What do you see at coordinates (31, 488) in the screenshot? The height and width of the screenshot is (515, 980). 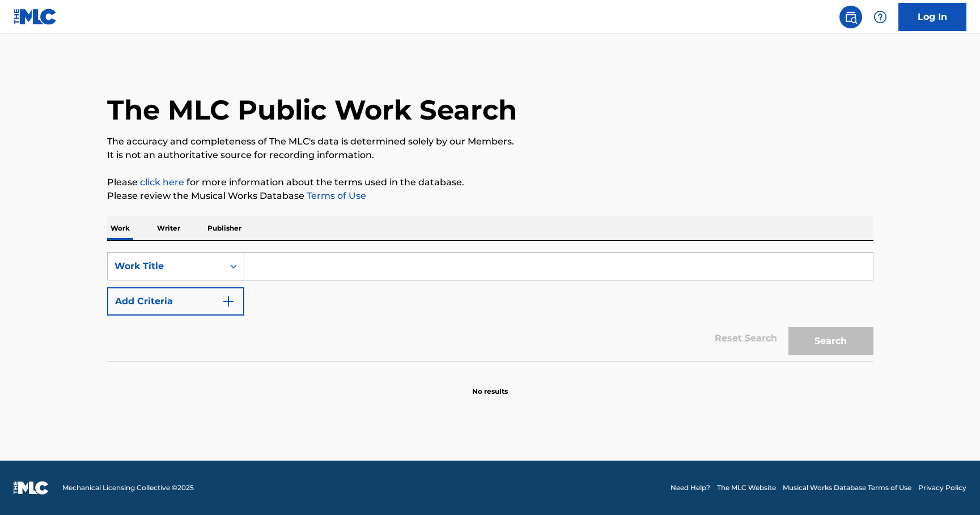 I see `img: logo` at bounding box center [31, 488].